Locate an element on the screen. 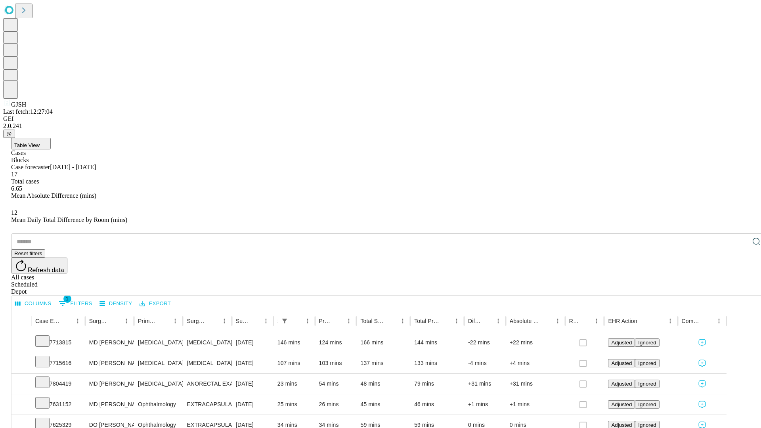 Image resolution: width=761 pixels, height=428 pixels. div: Surgeon Name is located at coordinates (99, 321).